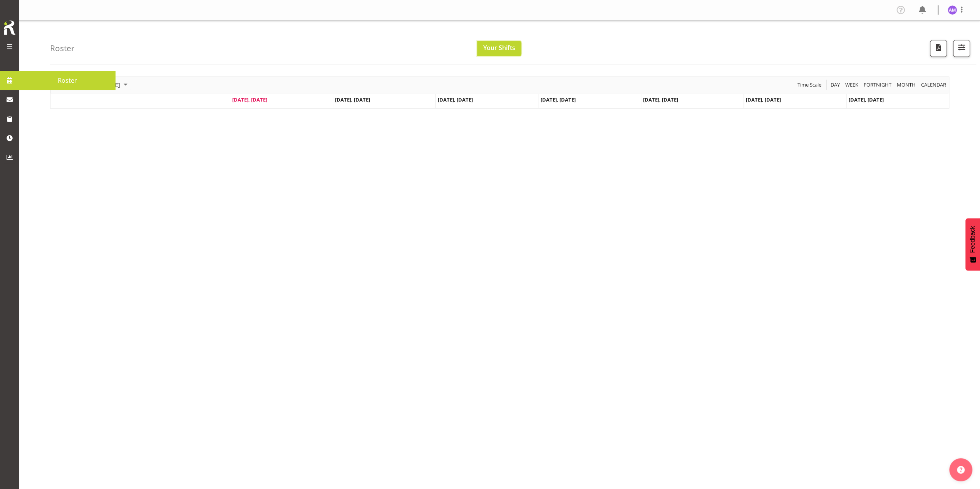 This screenshot has width=980, height=489. Describe the element at coordinates (499, 49) in the screenshot. I see `button: Your Shifts` at that location.